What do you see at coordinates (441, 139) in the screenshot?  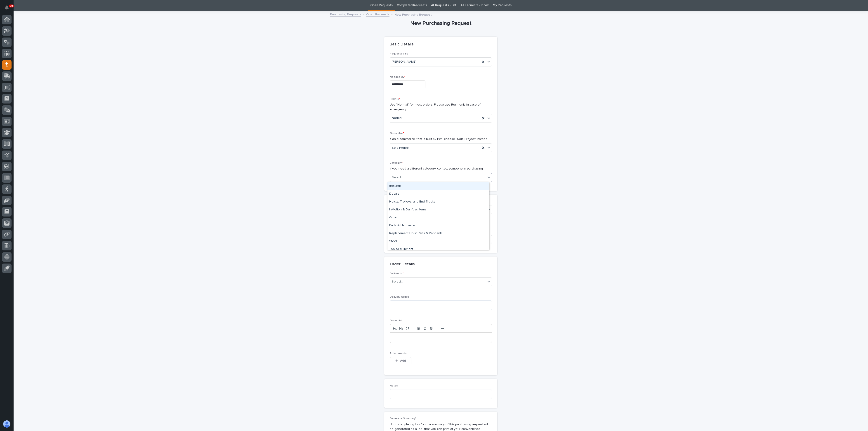 I see `p: if an e-commerce item is built by PWI, choose "Sold Project" instead` at bounding box center [441, 139].